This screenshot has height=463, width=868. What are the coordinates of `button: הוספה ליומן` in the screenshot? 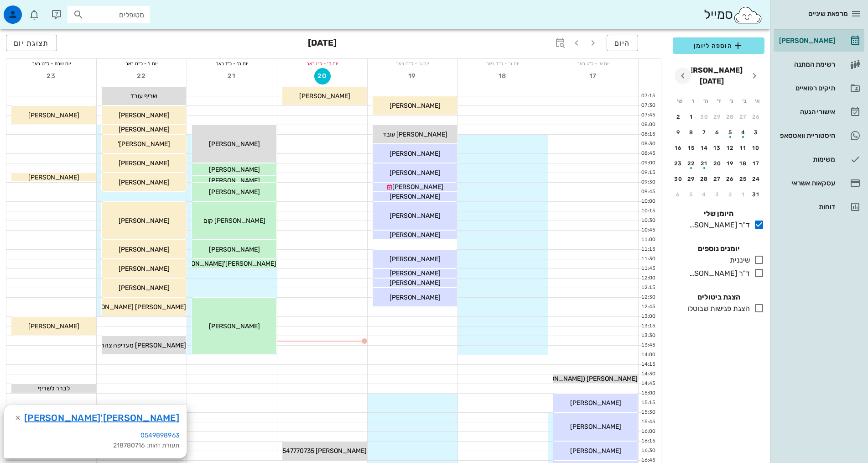 It's located at (718, 46).